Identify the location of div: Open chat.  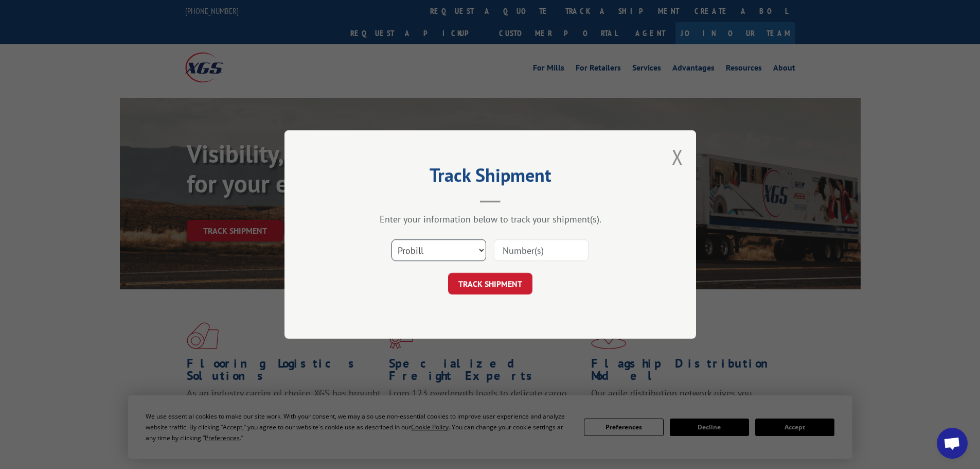
(952, 443).